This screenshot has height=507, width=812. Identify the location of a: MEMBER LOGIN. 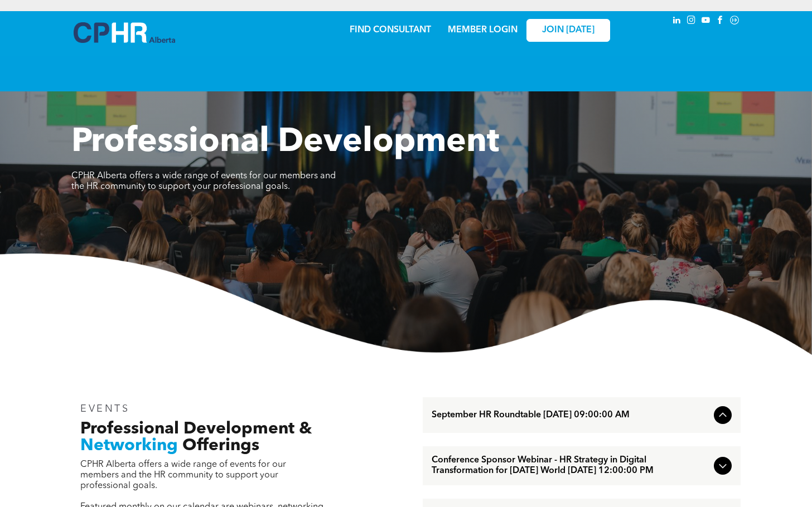
(482, 30).